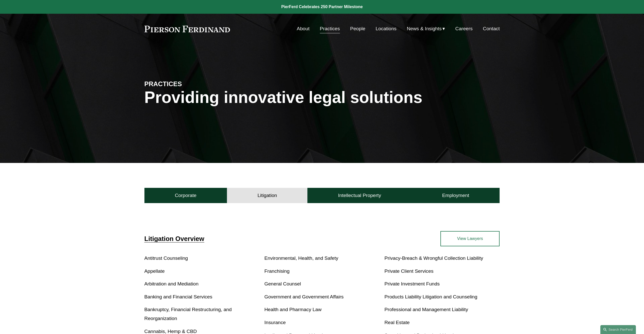  Describe the element at coordinates (409, 271) in the screenshot. I see `a: Private Client Services` at that location.